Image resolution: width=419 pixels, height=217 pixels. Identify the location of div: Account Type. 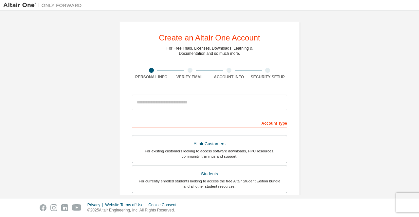
(209, 123).